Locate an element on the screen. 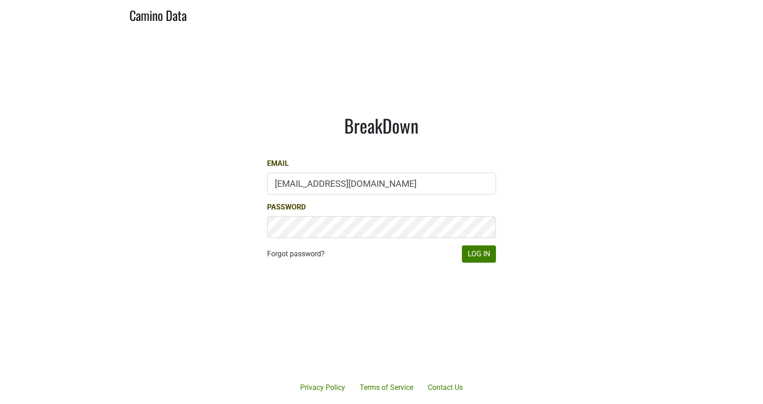  a: Terms of Service is located at coordinates (386, 387).